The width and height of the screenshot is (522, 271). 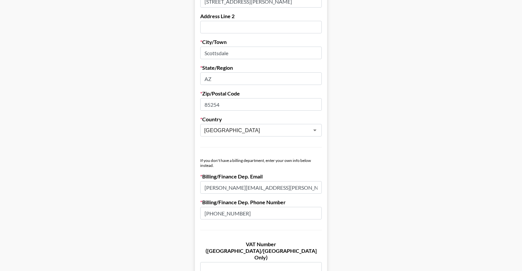 I want to click on label: City/Town, so click(x=261, y=42).